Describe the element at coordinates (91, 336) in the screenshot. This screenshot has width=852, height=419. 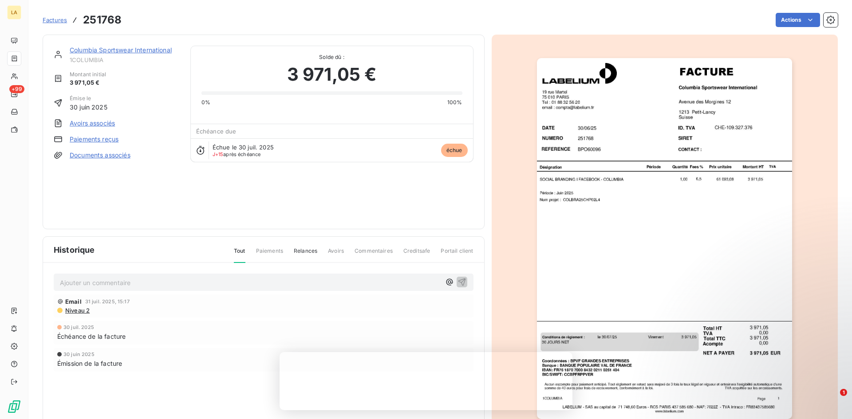
I see `span: Échéance de la facture` at that location.